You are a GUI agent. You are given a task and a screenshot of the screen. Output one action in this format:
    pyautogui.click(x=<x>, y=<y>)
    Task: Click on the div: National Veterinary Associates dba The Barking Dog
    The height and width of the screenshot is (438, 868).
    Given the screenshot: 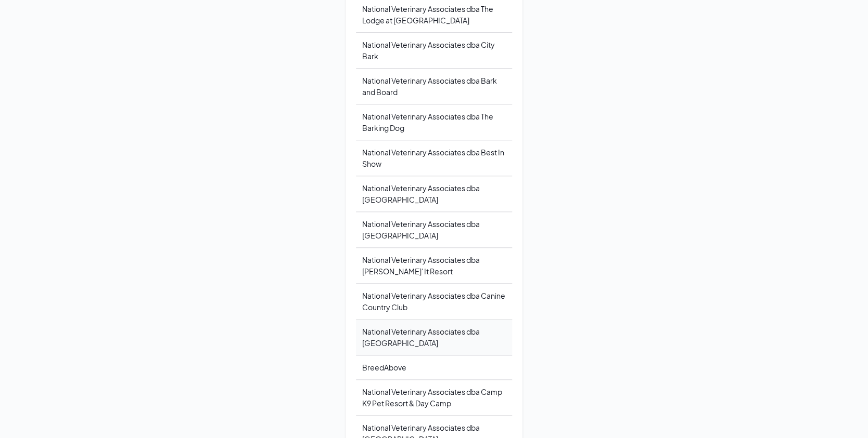 What is the action you would take?
    pyautogui.click(x=434, y=122)
    